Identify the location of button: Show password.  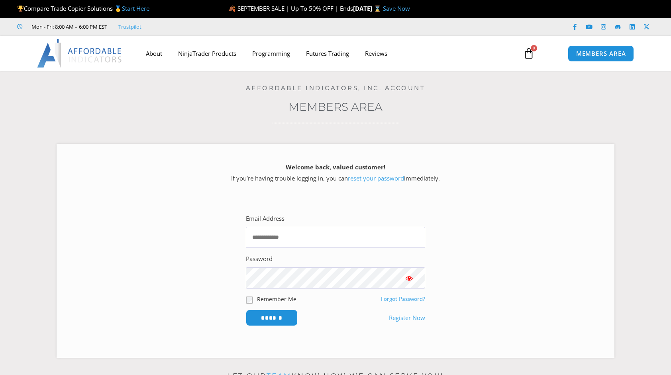
(409, 278).